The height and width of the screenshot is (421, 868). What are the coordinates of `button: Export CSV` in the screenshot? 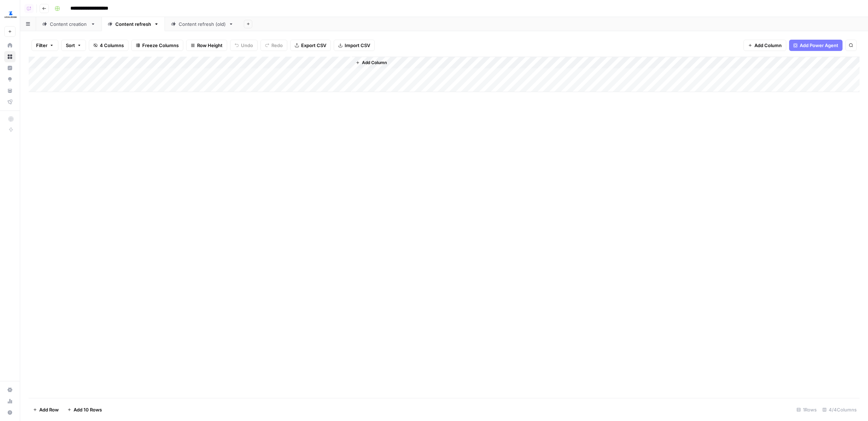 It's located at (310, 45).